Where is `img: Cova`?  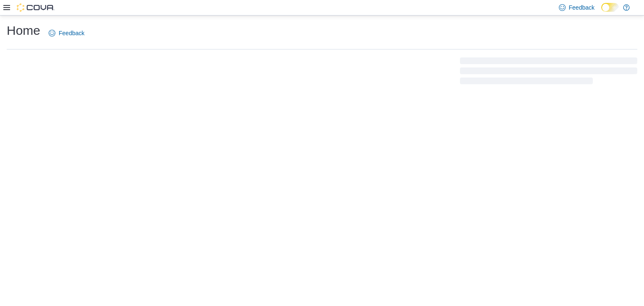
img: Cova is located at coordinates (36, 8).